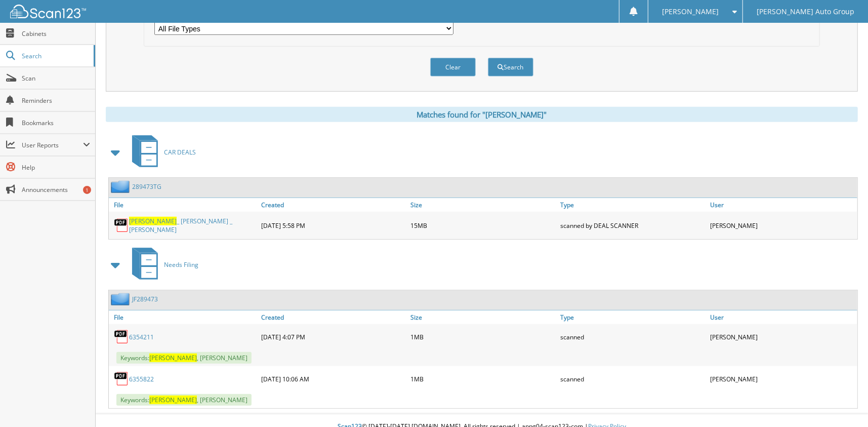  Describe the element at coordinates (145, 299) in the screenshot. I see `a: JF289473` at that location.